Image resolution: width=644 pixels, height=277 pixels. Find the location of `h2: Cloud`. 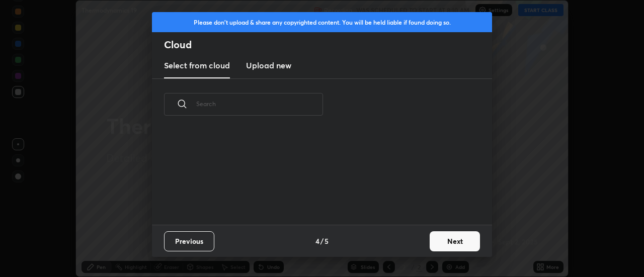

h2: Cloud is located at coordinates (328, 45).